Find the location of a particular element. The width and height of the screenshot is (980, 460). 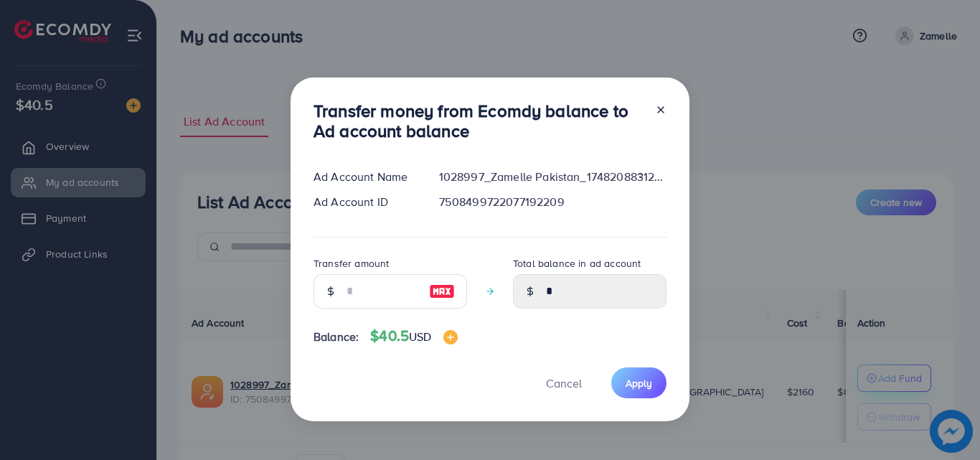

span: USD is located at coordinates (420, 337).